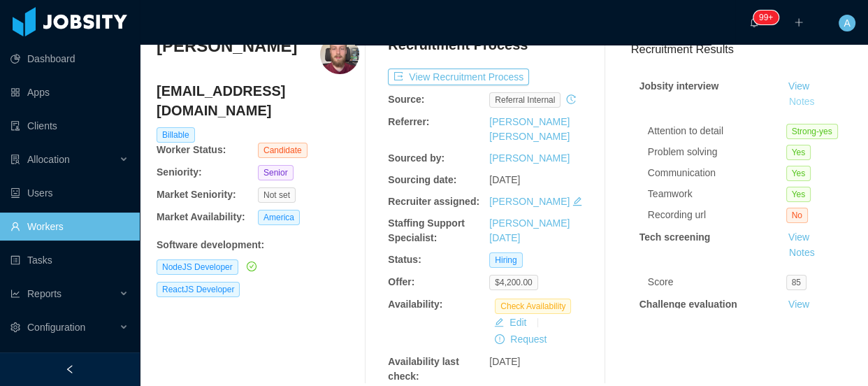 The width and height of the screenshot is (868, 386). What do you see at coordinates (15, 327) in the screenshot?
I see `i: icon: setting` at bounding box center [15, 327].